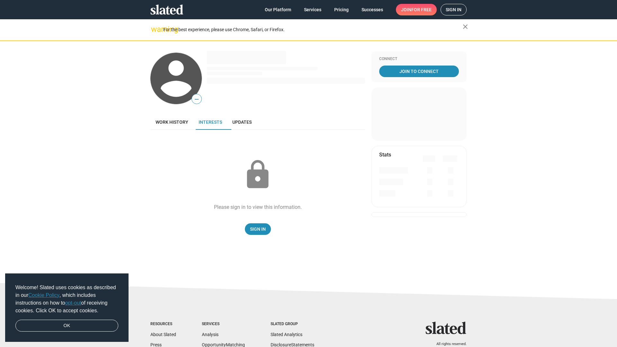 This screenshot has height=347, width=617. What do you see at coordinates (163, 324) in the screenshot?
I see `div: Resources` at bounding box center [163, 324].